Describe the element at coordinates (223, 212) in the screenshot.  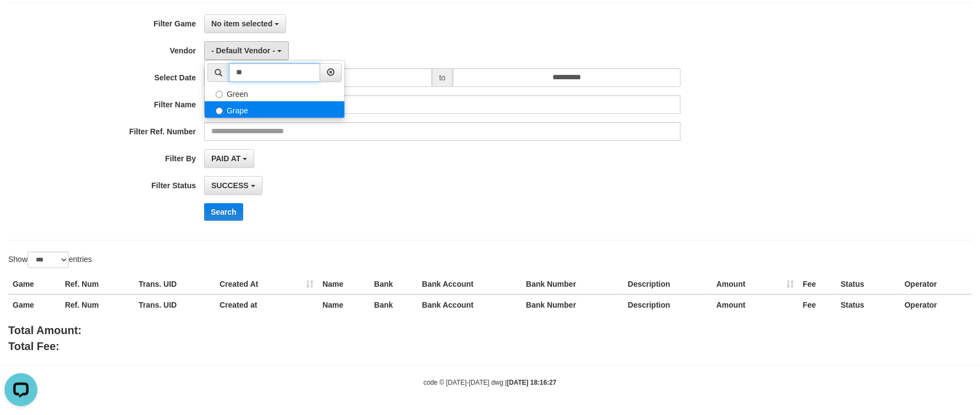
I see `button: Search` at that location.